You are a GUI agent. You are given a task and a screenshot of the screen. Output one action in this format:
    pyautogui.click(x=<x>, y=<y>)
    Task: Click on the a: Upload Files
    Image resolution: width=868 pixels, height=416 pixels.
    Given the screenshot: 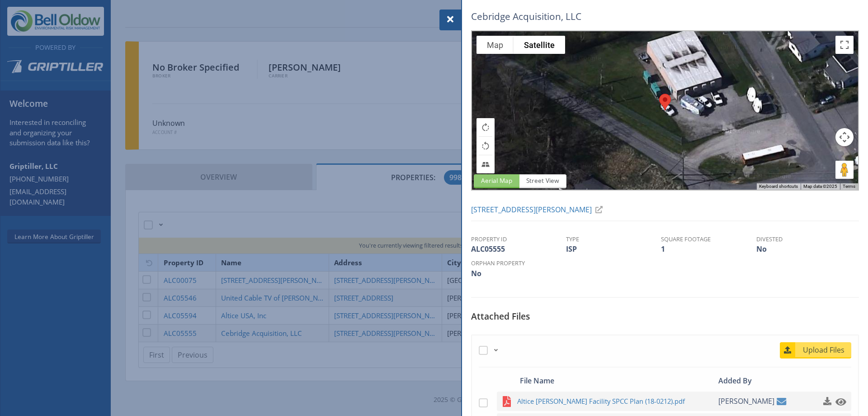 What is the action you would take?
    pyautogui.click(x=816, y=351)
    